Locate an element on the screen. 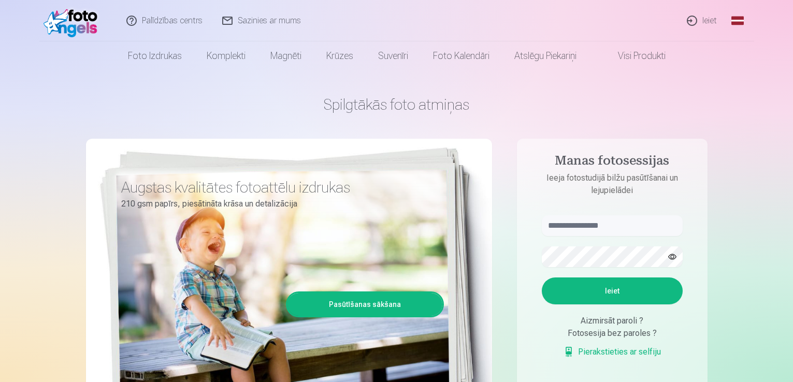 The height and width of the screenshot is (382, 793). a: Komplekti is located at coordinates (226, 56).